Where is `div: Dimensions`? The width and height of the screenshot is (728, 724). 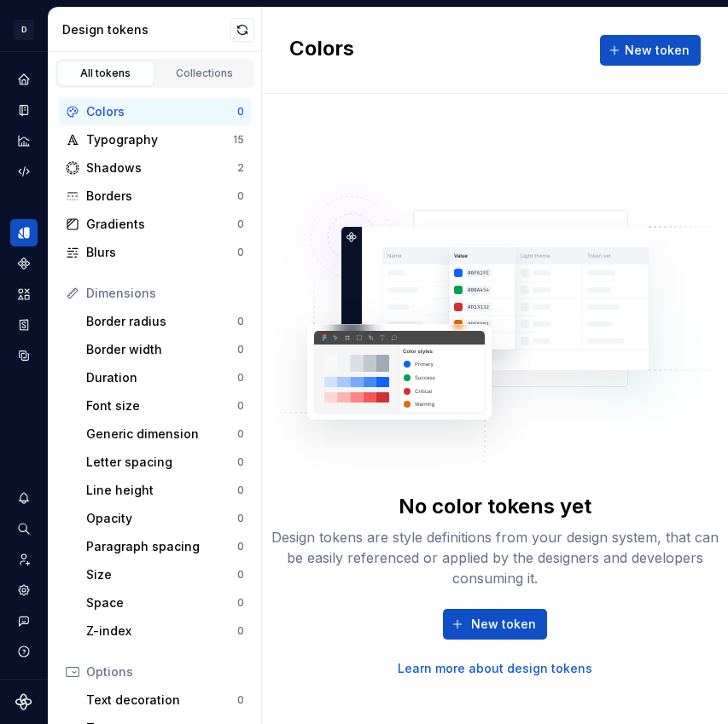 div: Dimensions is located at coordinates (164, 294).